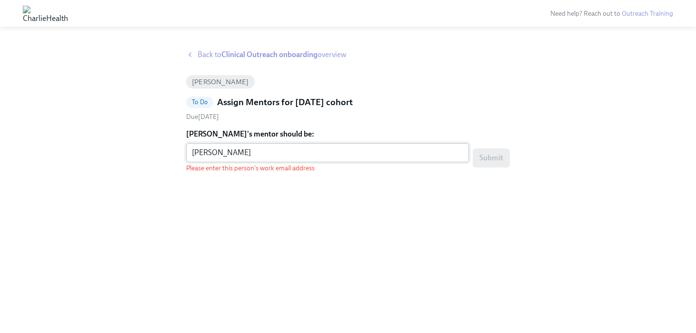 This screenshot has height=333, width=696. What do you see at coordinates (648, 13) in the screenshot?
I see `a: Outreach Training` at bounding box center [648, 13].